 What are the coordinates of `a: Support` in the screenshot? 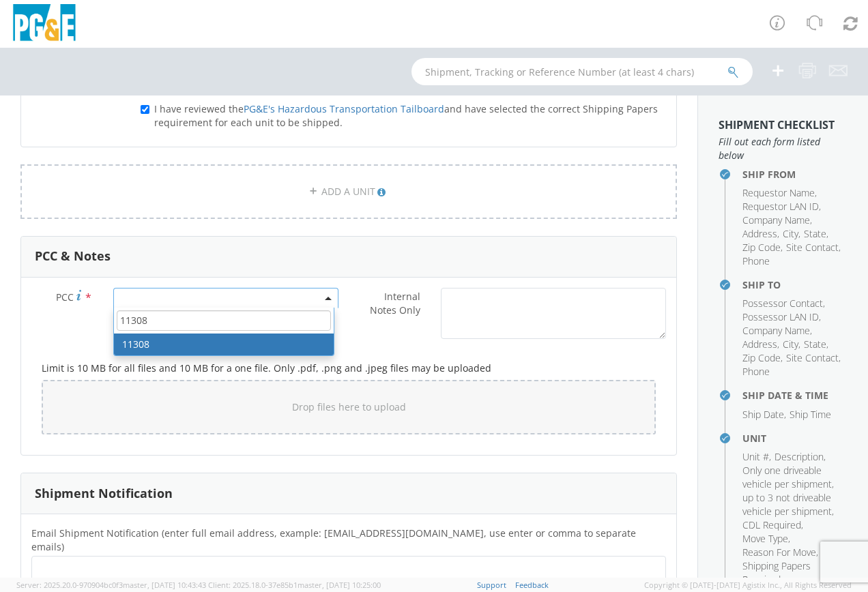 It's located at (491, 584).